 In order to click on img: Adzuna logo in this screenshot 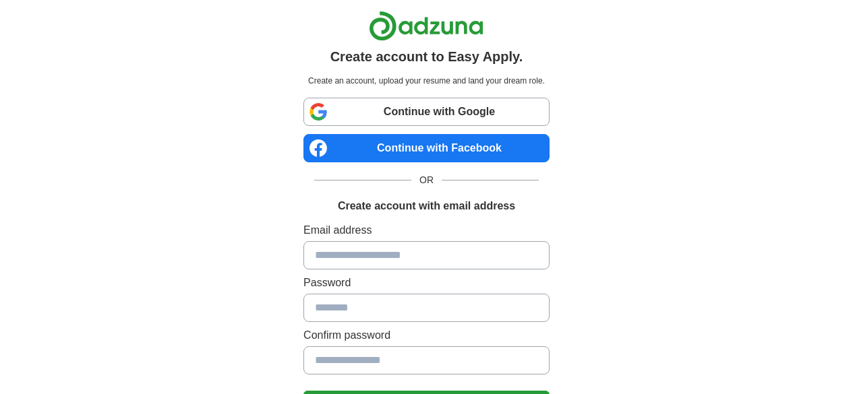, I will do `click(426, 26)`.